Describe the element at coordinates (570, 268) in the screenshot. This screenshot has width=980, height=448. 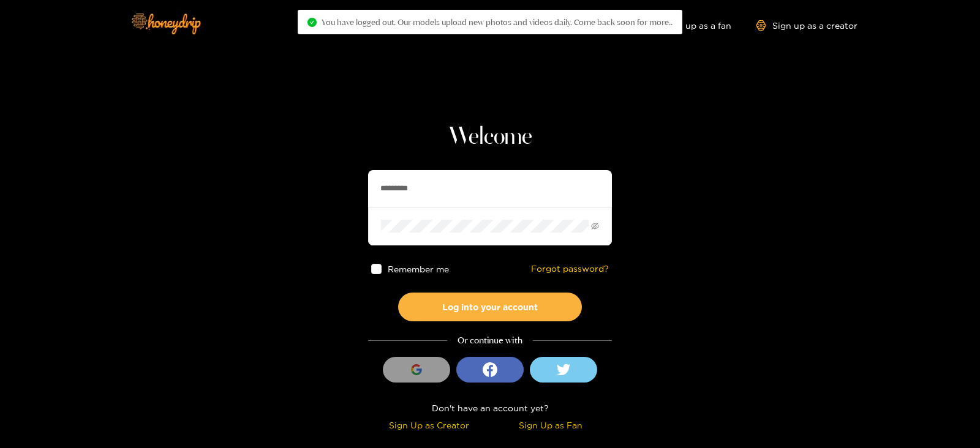
I see `a: Forgot password?` at that location.